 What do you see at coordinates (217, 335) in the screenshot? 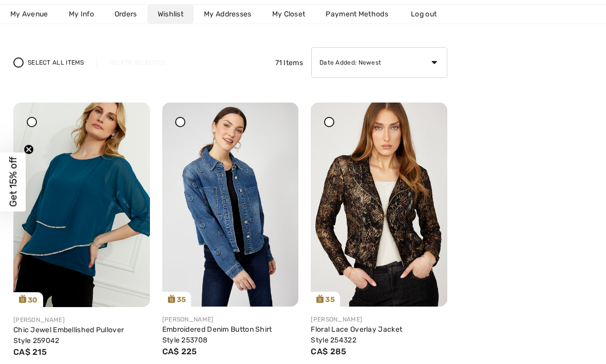
I see `a: Embroidered Denim Button Shirt Style 253708` at bounding box center [217, 335].